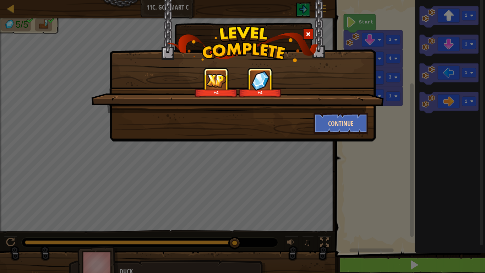 The height and width of the screenshot is (273, 485). Describe the element at coordinates (216, 80) in the screenshot. I see `img: reward_icon_xp.png` at that location.